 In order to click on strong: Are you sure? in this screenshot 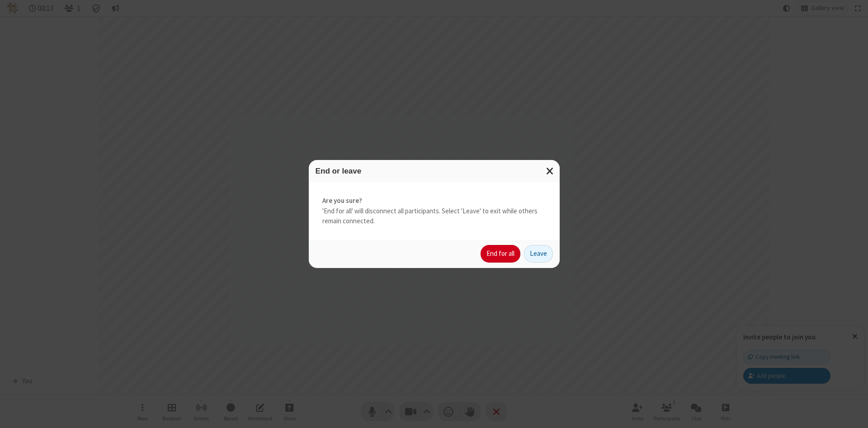, I will do `click(434, 201)`.